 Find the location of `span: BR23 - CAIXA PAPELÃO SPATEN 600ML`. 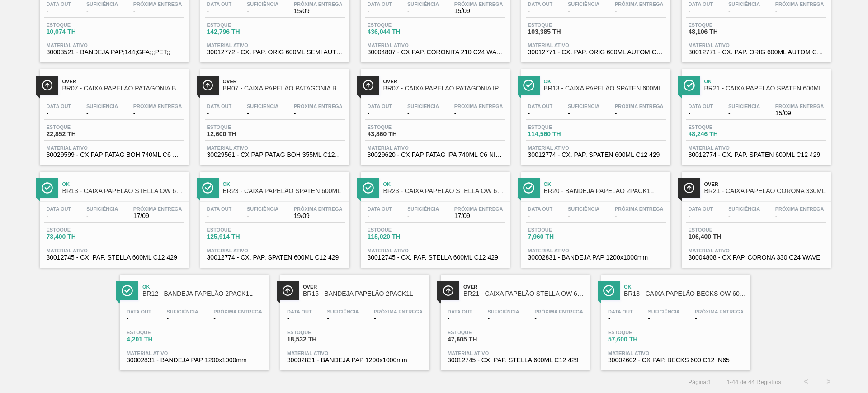

span: BR23 - CAIXA PAPELÃO SPATEN 600ML is located at coordinates (284, 191).